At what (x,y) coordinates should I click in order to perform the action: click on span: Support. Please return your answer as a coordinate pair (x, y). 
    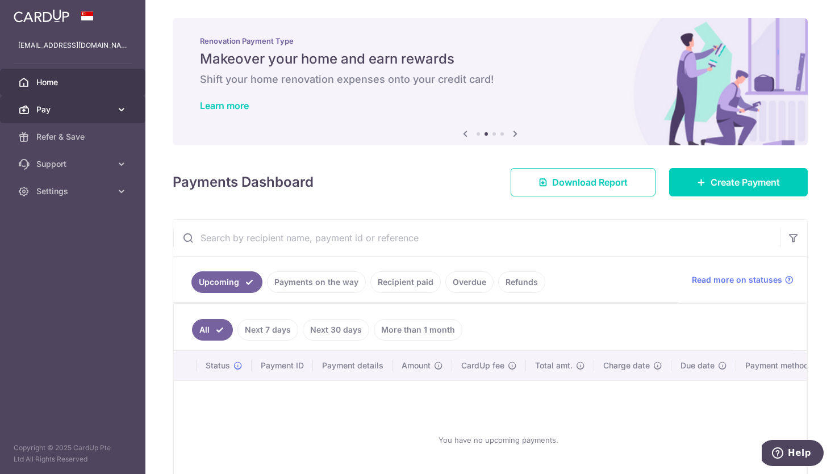
    Looking at the image, I should click on (74, 164).